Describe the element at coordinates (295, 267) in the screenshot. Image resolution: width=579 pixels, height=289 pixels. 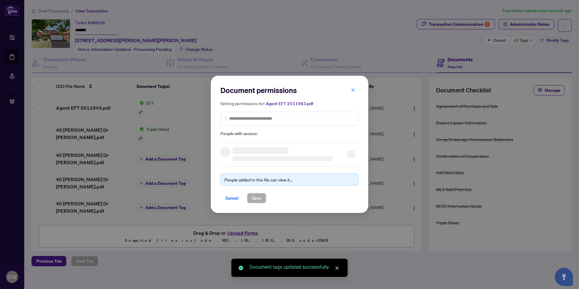
I see `div: Document tags updated successfully.` at that location.